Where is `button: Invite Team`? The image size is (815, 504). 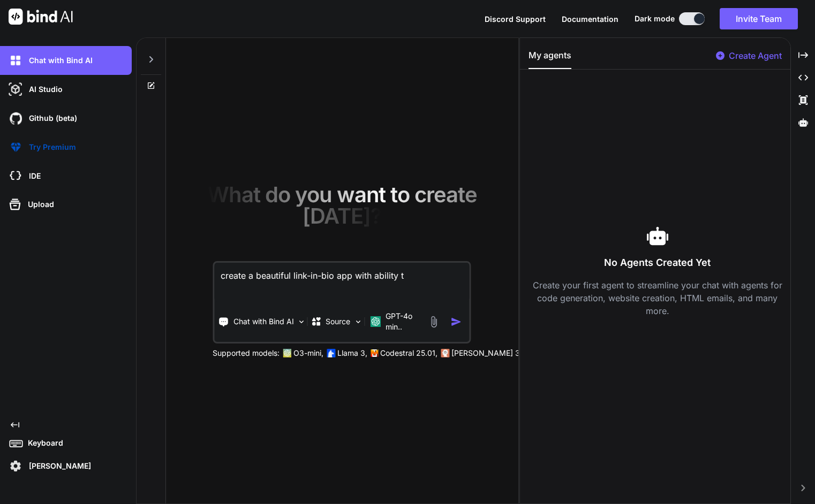 button: Invite Team is located at coordinates (759, 19).